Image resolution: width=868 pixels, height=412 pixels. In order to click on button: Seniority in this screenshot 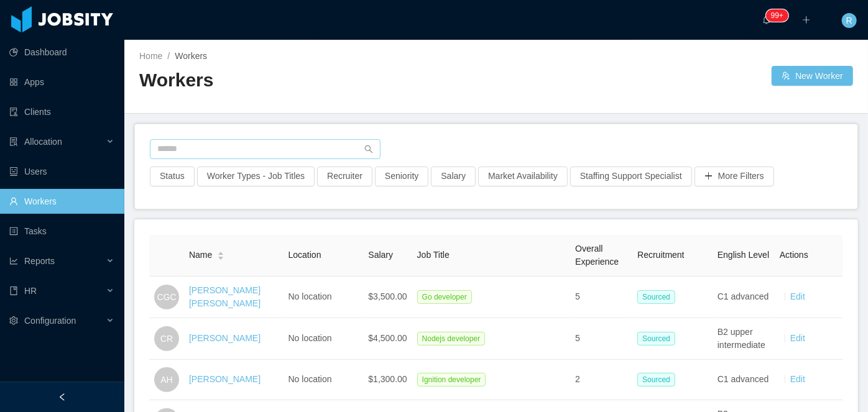, I will do `click(402, 176)`.